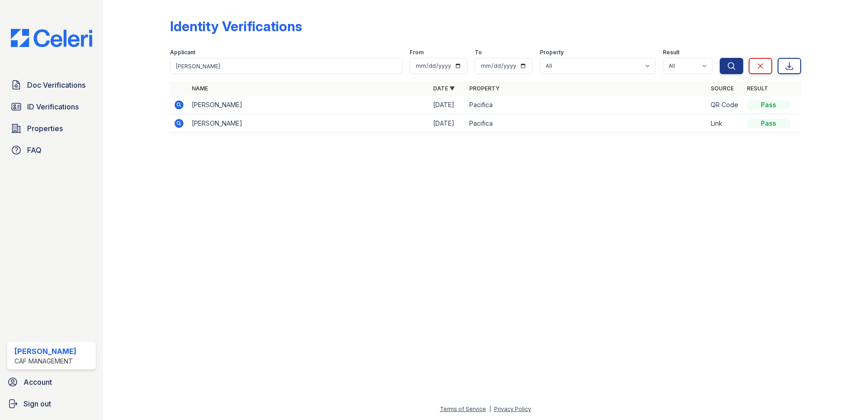 The width and height of the screenshot is (868, 420). Describe the element at coordinates (46, 361) in the screenshot. I see `div: CAF Management` at that location.